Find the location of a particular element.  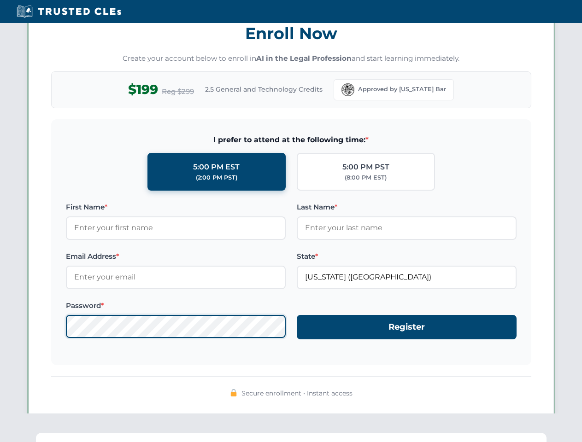

label: Password is located at coordinates (176, 306).